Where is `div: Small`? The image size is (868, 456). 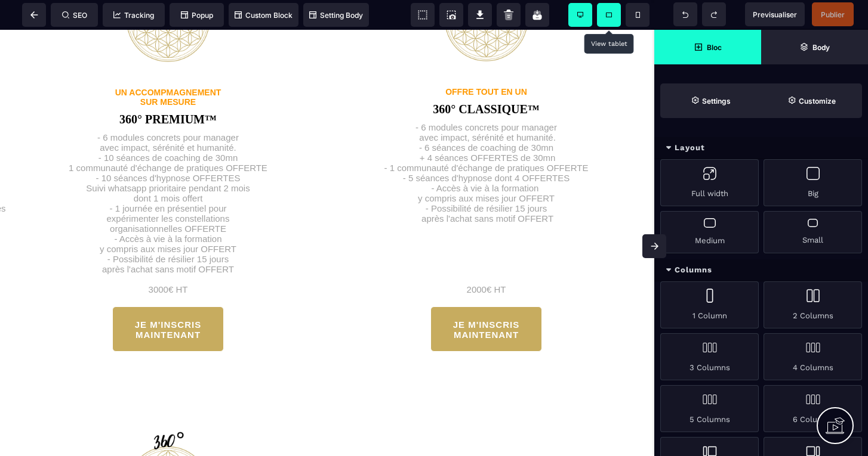
div: Small is located at coordinates (812, 232).